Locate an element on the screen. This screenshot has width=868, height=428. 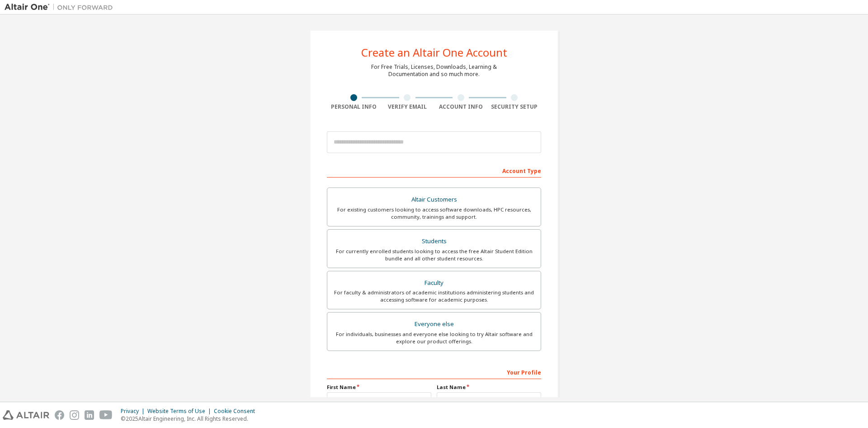
div: Everyone else is located at coordinates (434, 324).